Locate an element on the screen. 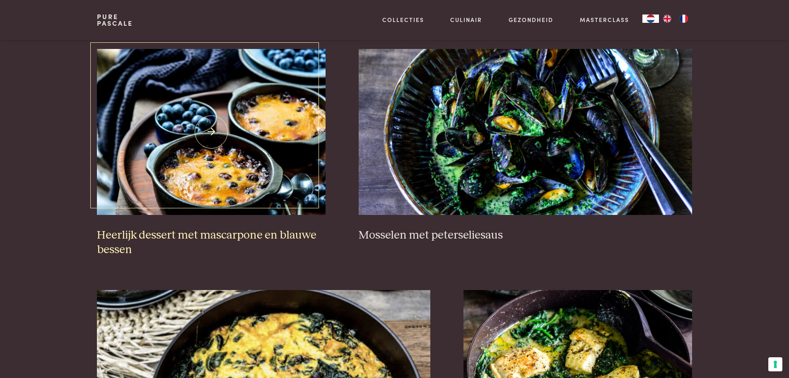  a: Mosselen met peterseliesaus Mosselen met peterseliesaus is located at coordinates (525, 145).